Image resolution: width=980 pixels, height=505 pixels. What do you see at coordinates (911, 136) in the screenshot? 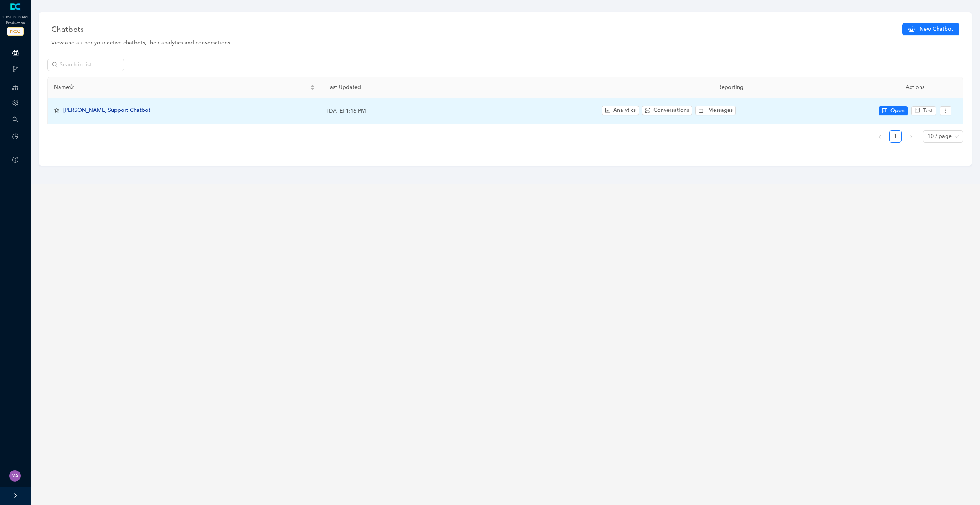
I see `button: right` at bounding box center [911, 136].